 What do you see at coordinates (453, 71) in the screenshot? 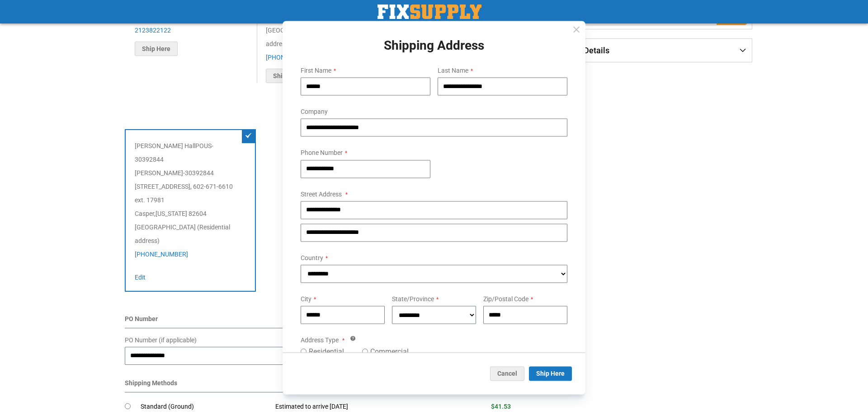
I see `span: Last Name` at bounding box center [453, 71].